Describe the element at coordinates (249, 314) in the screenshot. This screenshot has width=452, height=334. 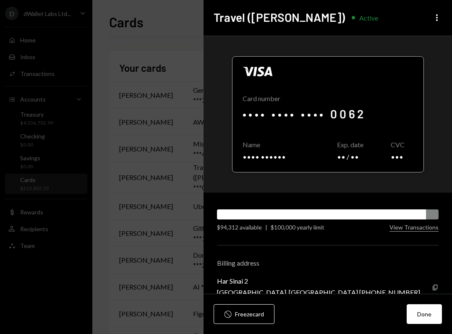
I see `div: Freeze card` at that location.